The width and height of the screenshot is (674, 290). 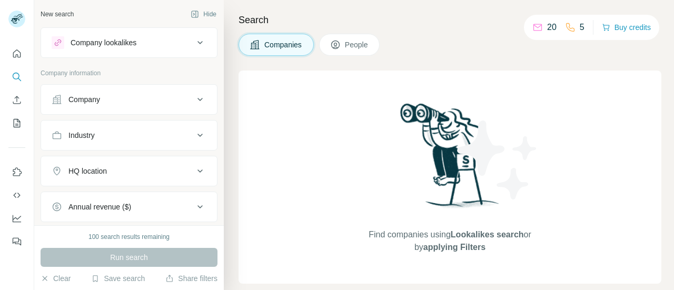 I want to click on div: Company, so click(x=84, y=100).